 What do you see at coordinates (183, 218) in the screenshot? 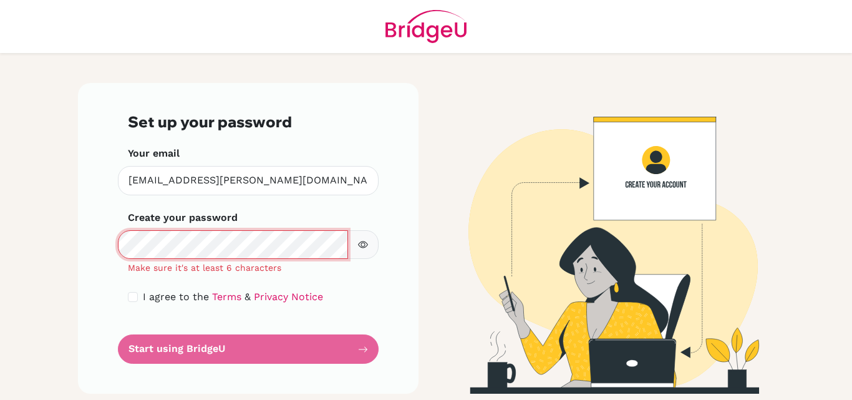
I see `label: Create your password` at bounding box center [183, 218].